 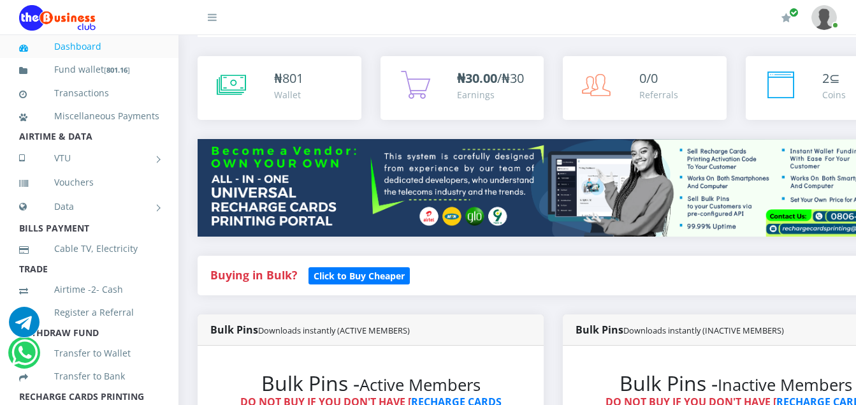 I want to click on a: Airtime -2- Cash, so click(x=89, y=289).